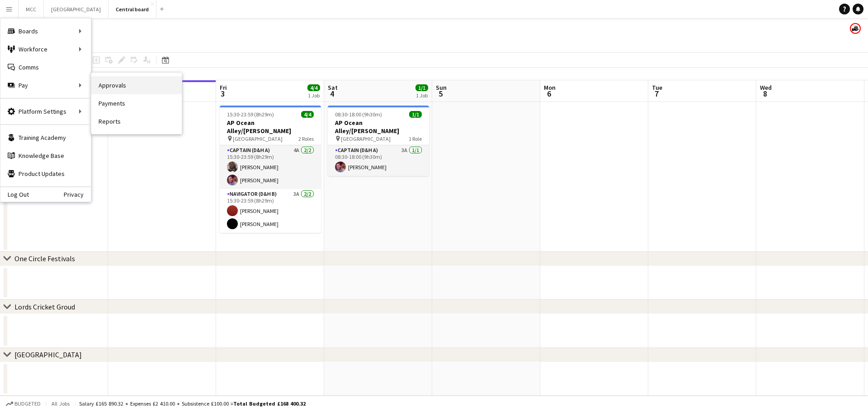 This screenshot has height=411, width=868. Describe the element at coordinates (765, 93) in the screenshot. I see `span: 8` at that location.